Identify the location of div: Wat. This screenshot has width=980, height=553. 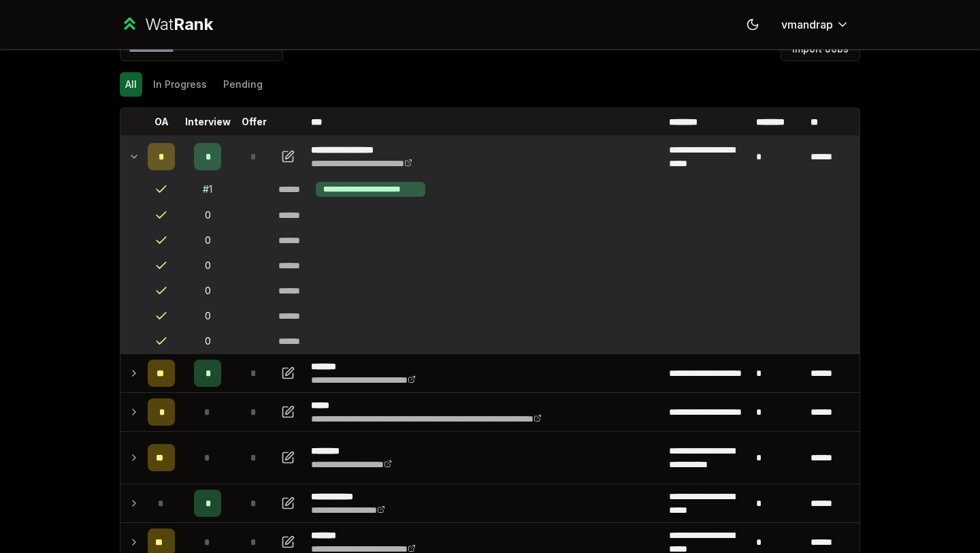
(179, 25).